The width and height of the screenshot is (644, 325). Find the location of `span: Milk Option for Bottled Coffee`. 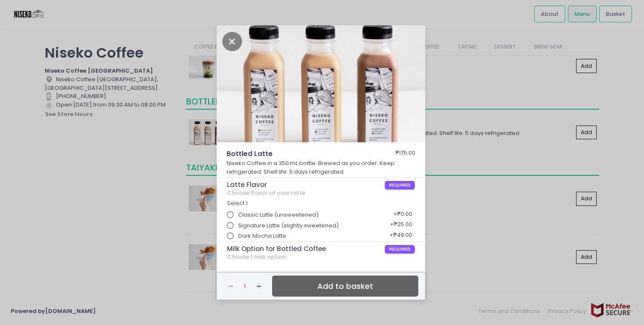

span: Milk Option for Bottled Coffee is located at coordinates (305, 249).